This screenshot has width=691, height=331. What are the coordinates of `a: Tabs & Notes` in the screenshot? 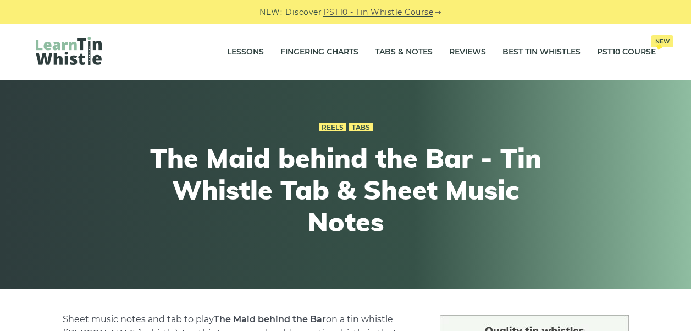 It's located at (404, 52).